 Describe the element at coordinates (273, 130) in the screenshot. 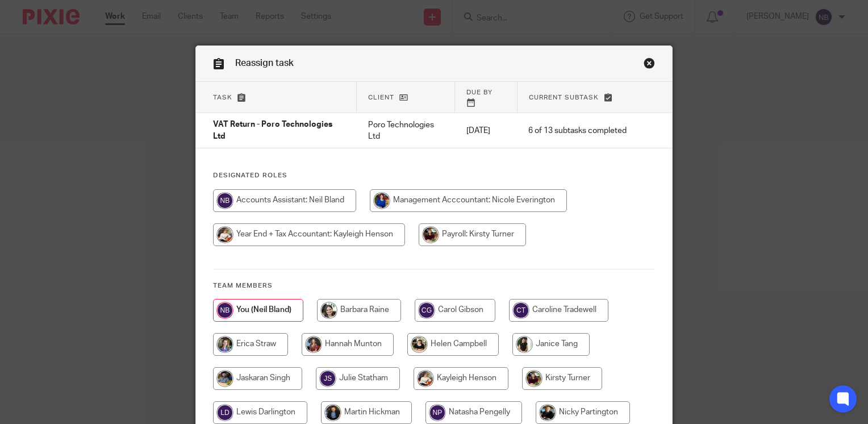

I see `span: VAT Return - Poro Technologies Ltd` at that location.